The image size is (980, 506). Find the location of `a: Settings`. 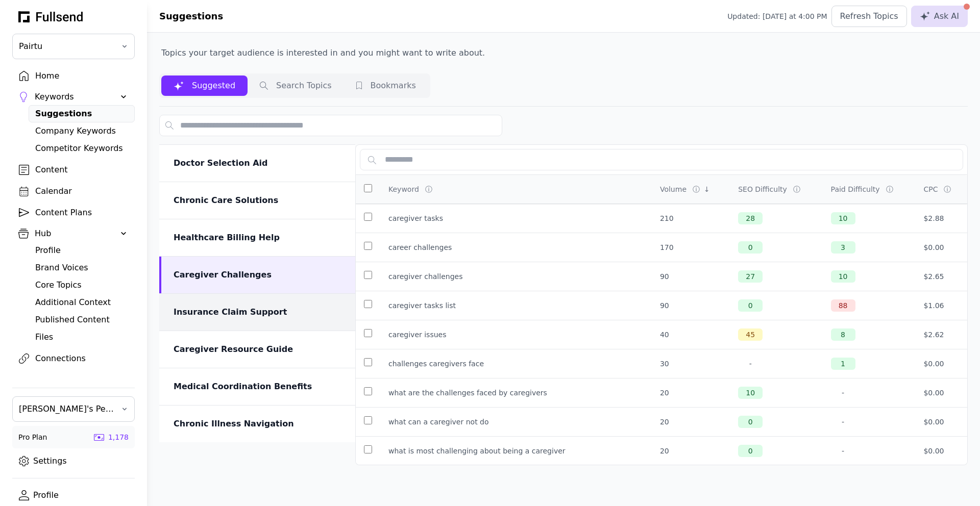

a: Settings is located at coordinates (73, 461).